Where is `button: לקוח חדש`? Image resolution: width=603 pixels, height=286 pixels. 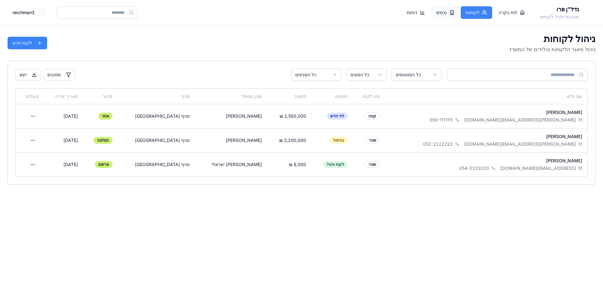
button: לקוח חדש is located at coordinates (27, 43).